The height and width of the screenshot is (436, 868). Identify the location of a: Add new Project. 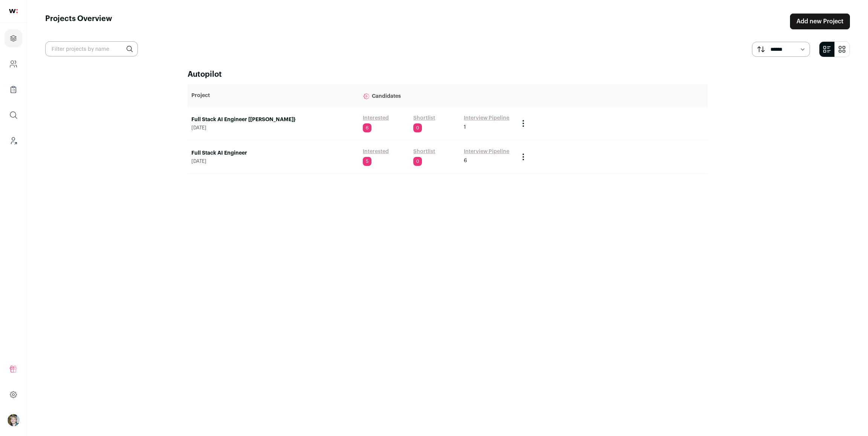
(820, 21).